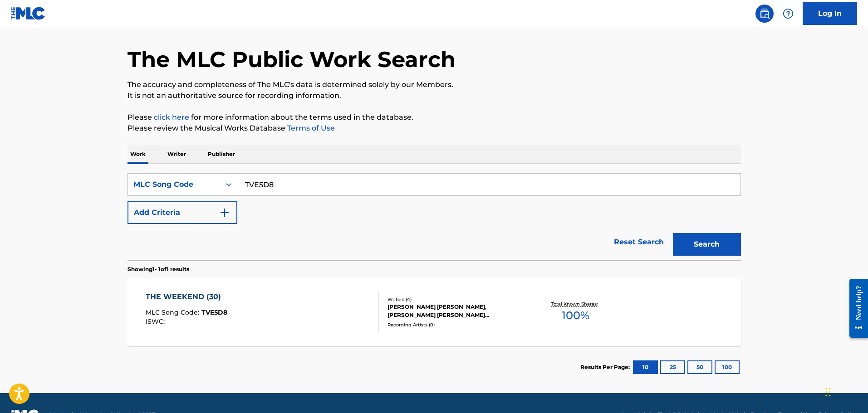 This screenshot has width=868, height=413. What do you see at coordinates (138, 154) in the screenshot?
I see `p: Work` at bounding box center [138, 154].